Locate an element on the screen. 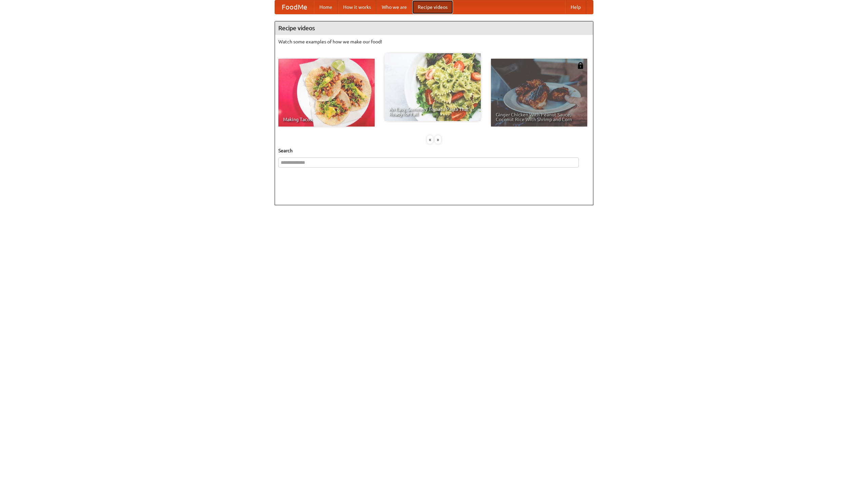 This screenshot has height=480, width=868. span: An Easy, Summery Tomato Pasta That's Ready for Fall is located at coordinates (433, 111).